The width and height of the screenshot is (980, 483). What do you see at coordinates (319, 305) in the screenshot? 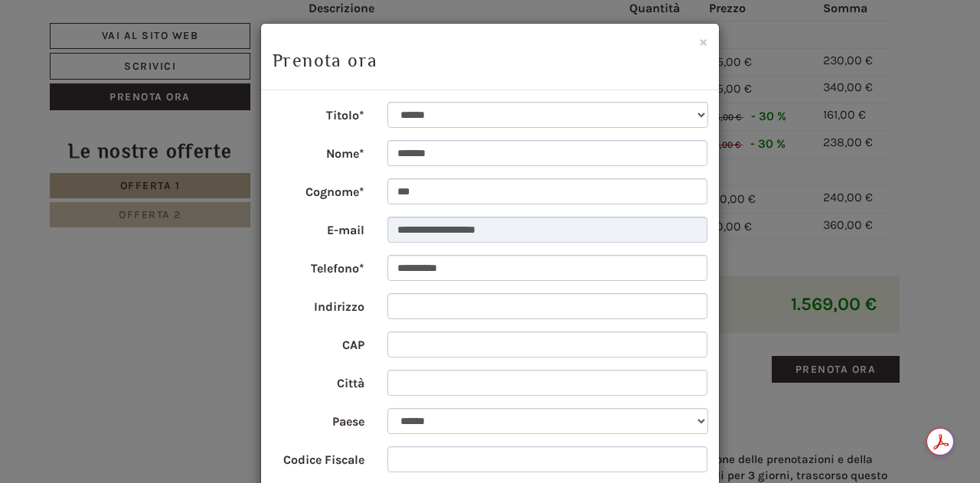
I see `label: Indirizzo` at bounding box center [319, 305].